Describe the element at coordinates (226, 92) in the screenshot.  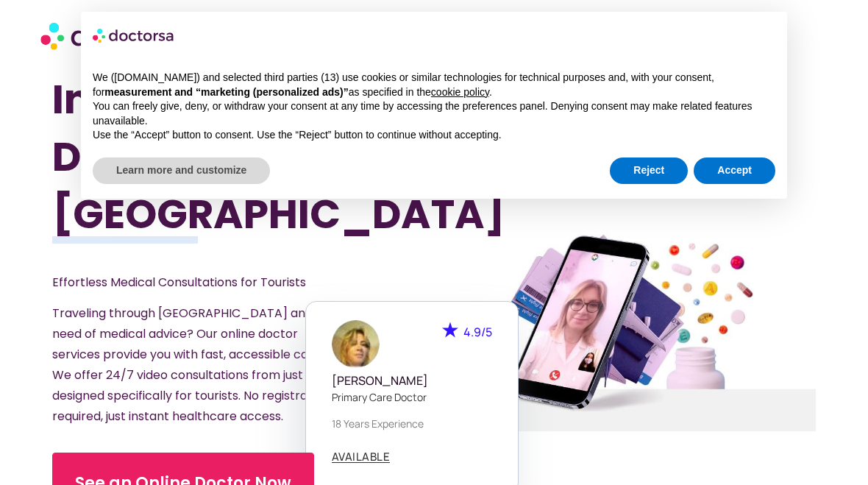
I see `strong: measurement and “marketing (personalized ads)”` at that location.